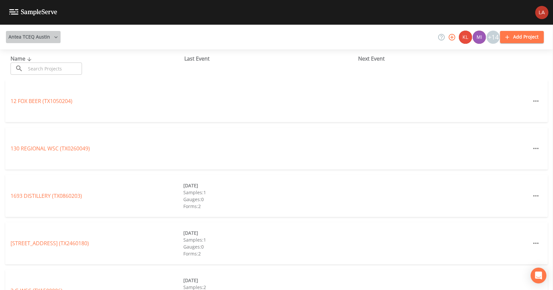 The height and width of the screenshot is (290, 553). What do you see at coordinates (522, 37) in the screenshot?
I see `button: Add Project` at bounding box center [522, 37].